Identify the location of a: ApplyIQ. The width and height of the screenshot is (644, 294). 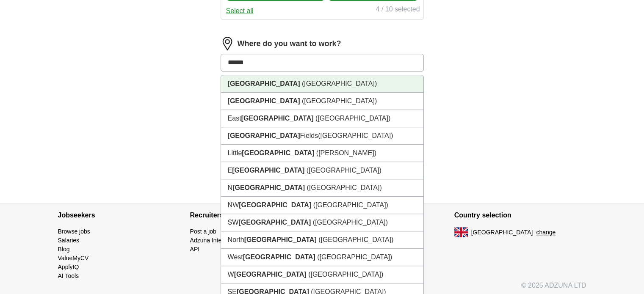
(69, 267).